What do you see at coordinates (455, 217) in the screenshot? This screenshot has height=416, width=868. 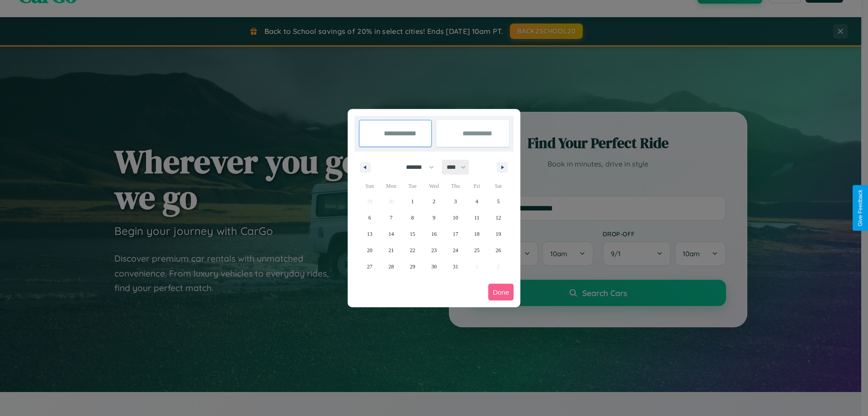 I see `button: 10` at bounding box center [455, 217].